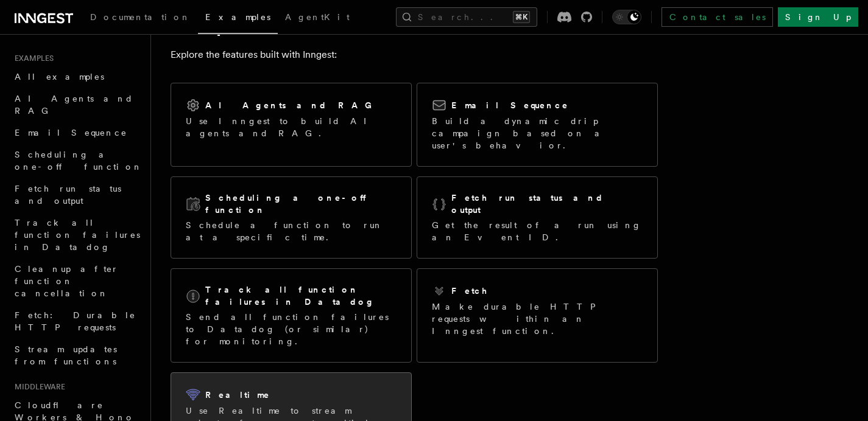 The image size is (868, 421). What do you see at coordinates (292, 105) in the screenshot?
I see `h2: AI Agents and RAG` at bounding box center [292, 105].